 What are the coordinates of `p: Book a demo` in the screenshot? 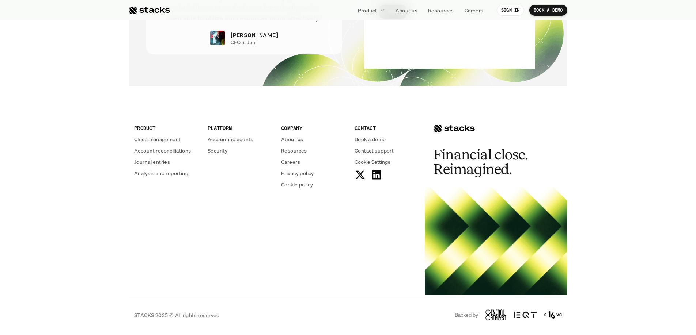 It's located at (370, 139).